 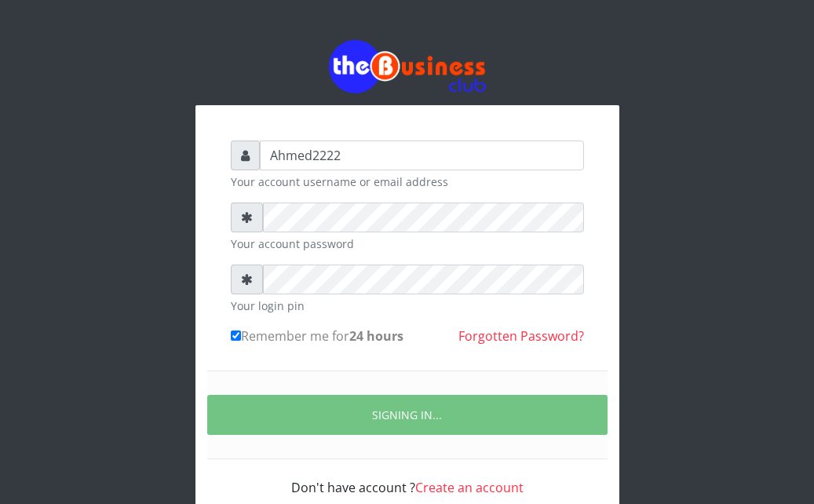 What do you see at coordinates (408, 181) in the screenshot?
I see `small: Your account username or email address` at bounding box center [408, 181].